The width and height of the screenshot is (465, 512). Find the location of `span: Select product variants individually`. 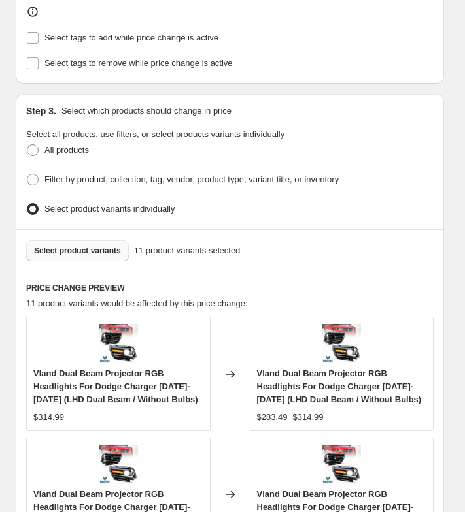

span: Select product variants individually is located at coordinates (109, 208).